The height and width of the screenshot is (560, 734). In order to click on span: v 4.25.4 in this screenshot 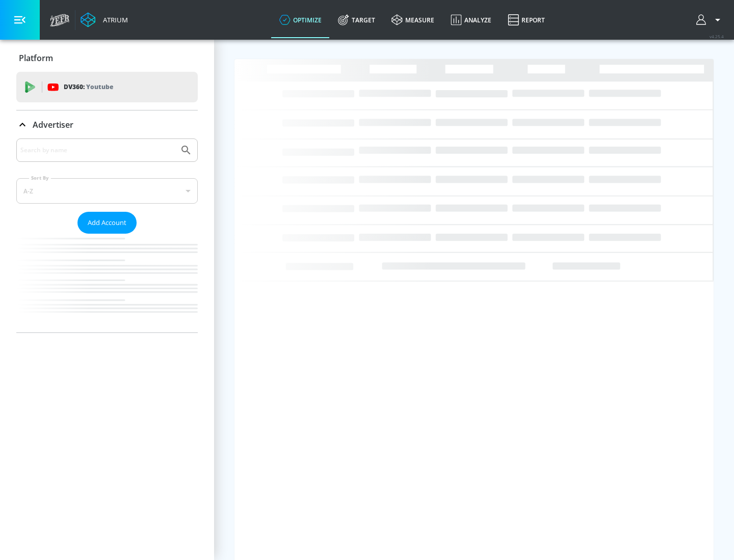, I will do `click(716, 36)`.